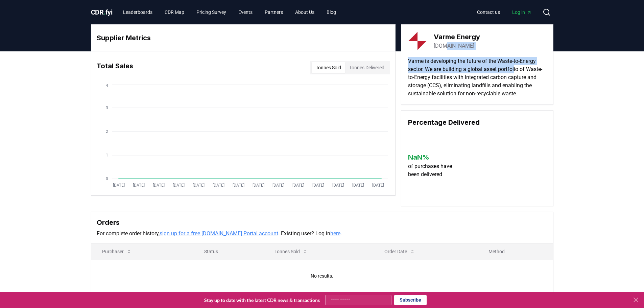  Describe the element at coordinates (418, 41) in the screenshot. I see `img: Varme Energy-logo` at that location.